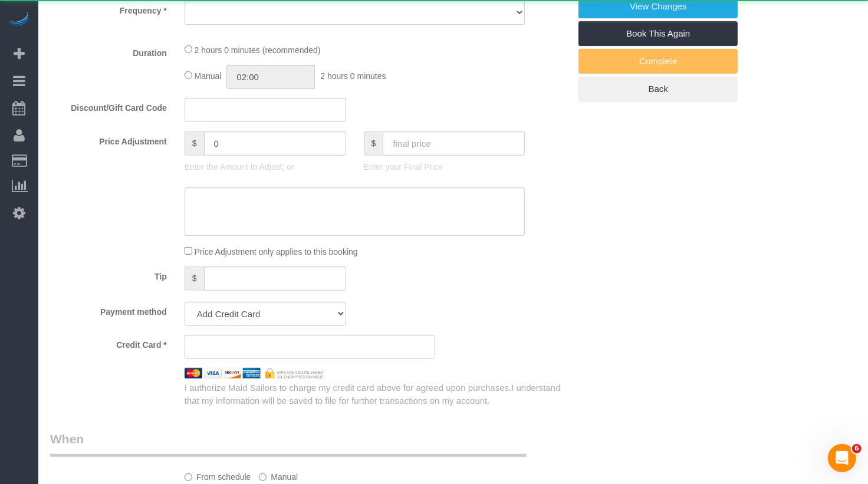  I want to click on label: Frequency *, so click(108, 8).